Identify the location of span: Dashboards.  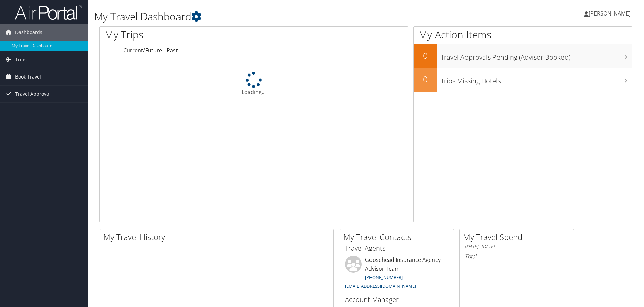
(28, 32).